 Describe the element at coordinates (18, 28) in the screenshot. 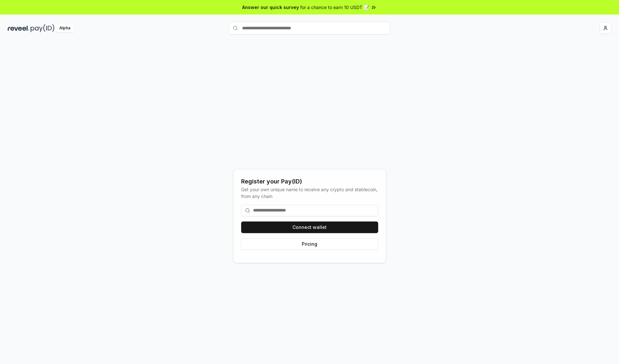

I see `img: reveel_dark` at that location.